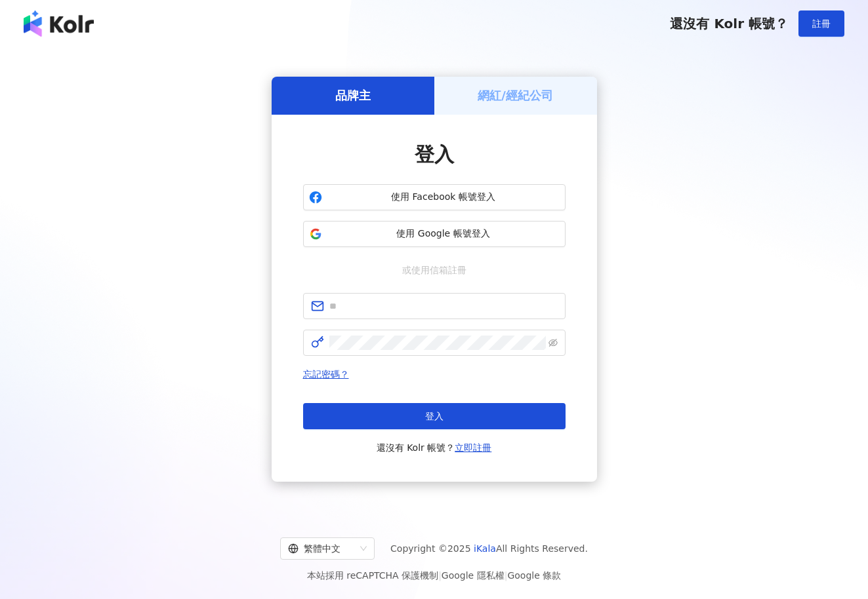  What do you see at coordinates (489, 549) in the screenshot?
I see `span: Copyright © 2025 All Rights Reserved.` at bounding box center [489, 549].